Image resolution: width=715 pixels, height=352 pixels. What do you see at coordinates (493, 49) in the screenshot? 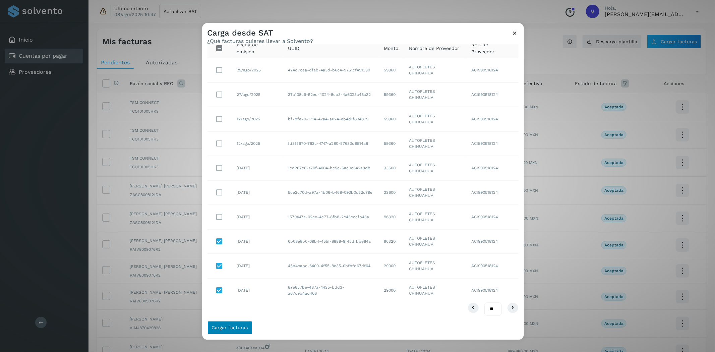
I see `span: RFC de Proveedor` at bounding box center [493, 49].